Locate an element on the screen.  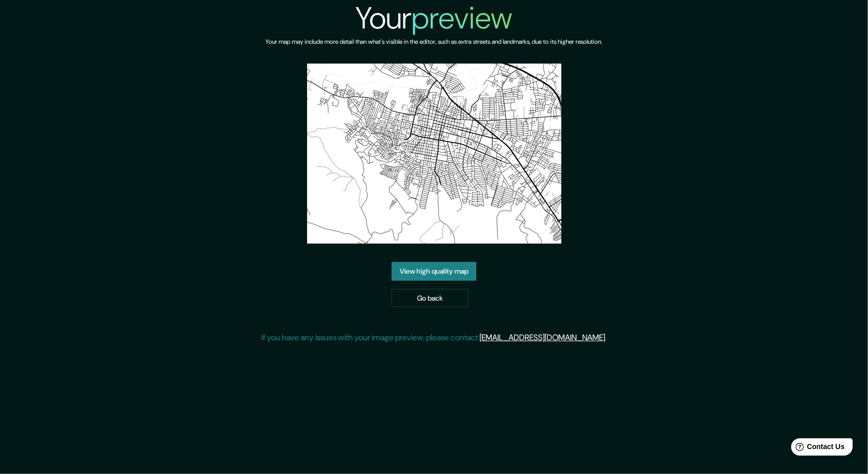
p: If you have any issues with your image preview, please contact . is located at coordinates (434, 337).